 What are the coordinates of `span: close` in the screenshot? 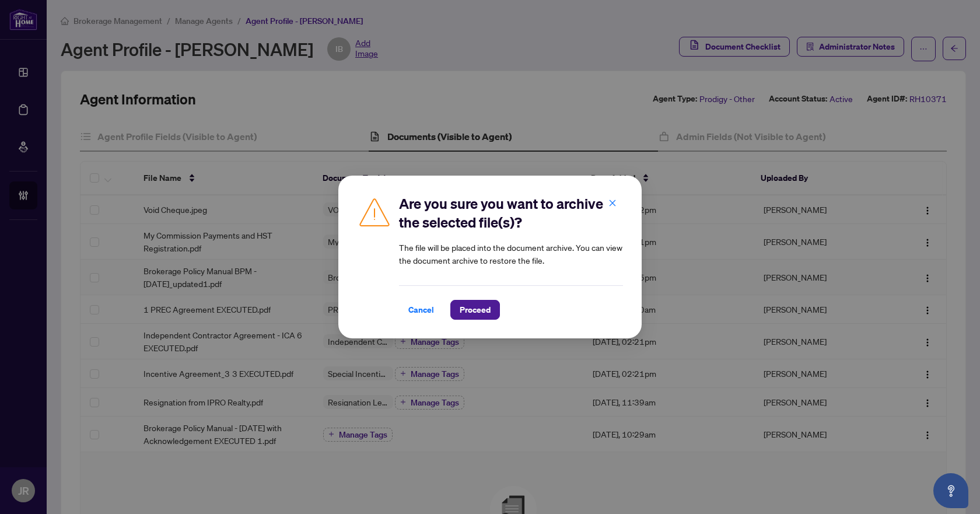 It's located at (612, 203).